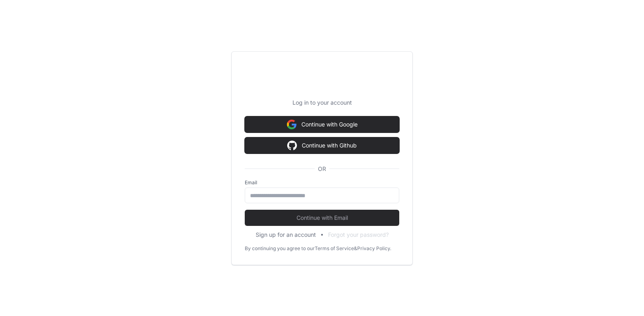  What do you see at coordinates (322, 146) in the screenshot?
I see `button: Continue with Github` at bounding box center [322, 146].